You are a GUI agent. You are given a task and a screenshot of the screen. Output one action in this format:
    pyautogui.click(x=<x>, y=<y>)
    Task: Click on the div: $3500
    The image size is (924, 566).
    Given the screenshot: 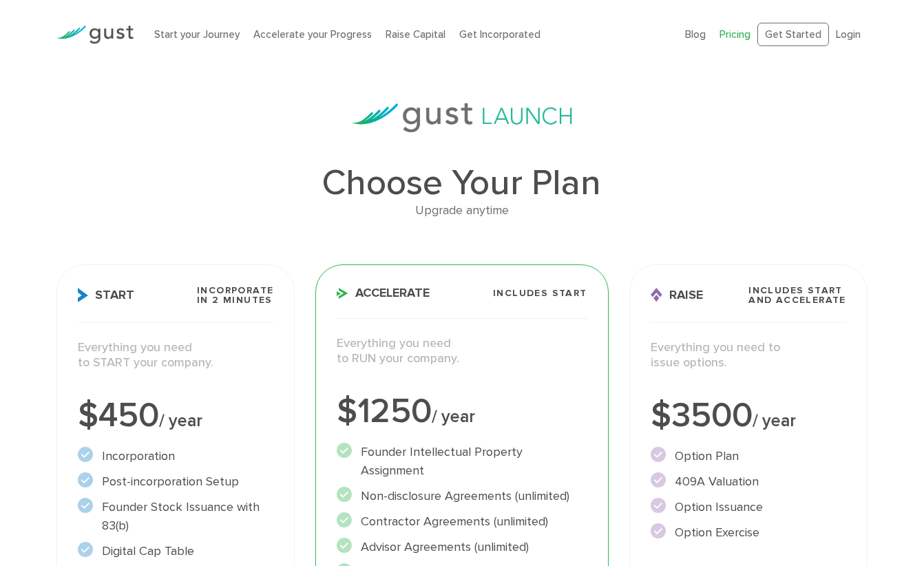 What is the action you would take?
    pyautogui.click(x=748, y=416)
    